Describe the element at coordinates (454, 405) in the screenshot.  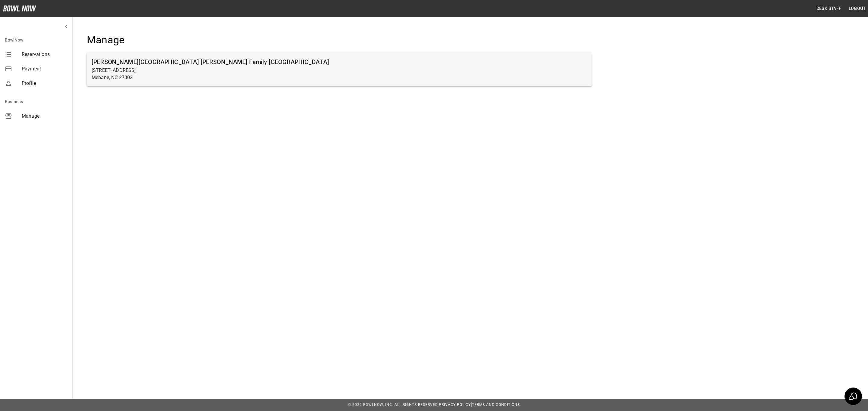
I see `a: Privacy Policy` at that location.